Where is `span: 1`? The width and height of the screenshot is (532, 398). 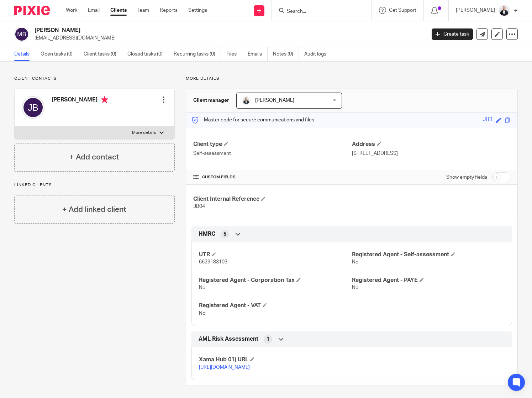
span: 1 is located at coordinates (268, 339).